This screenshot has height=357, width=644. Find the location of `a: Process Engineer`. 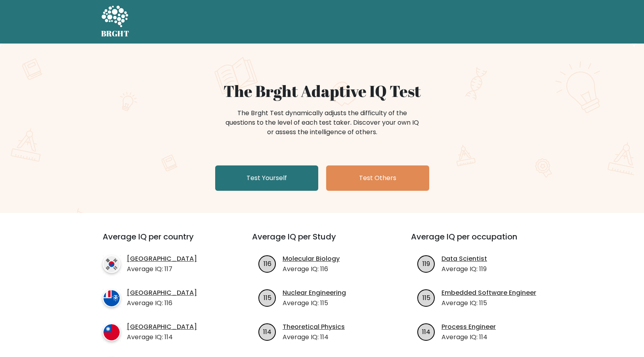

a: Process Engineer is located at coordinates (468, 327).